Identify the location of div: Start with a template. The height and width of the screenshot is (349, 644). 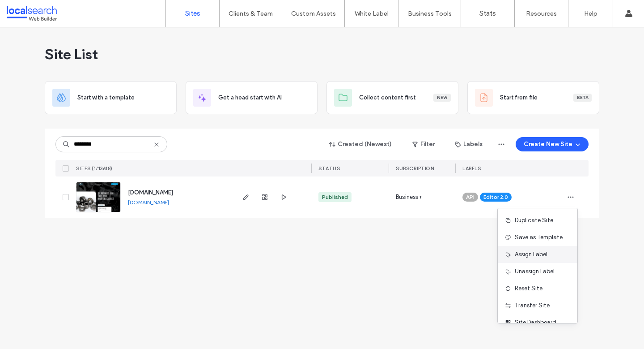
(111, 98).